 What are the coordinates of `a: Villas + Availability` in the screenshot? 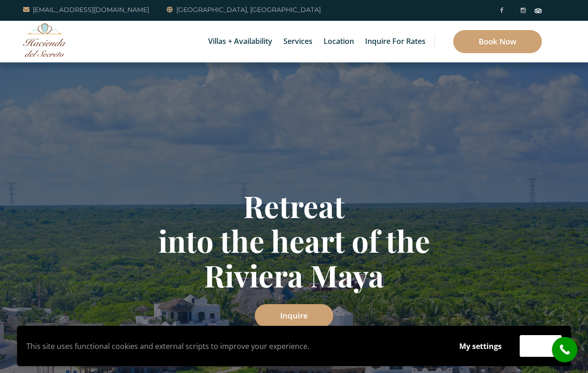 It's located at (240, 42).